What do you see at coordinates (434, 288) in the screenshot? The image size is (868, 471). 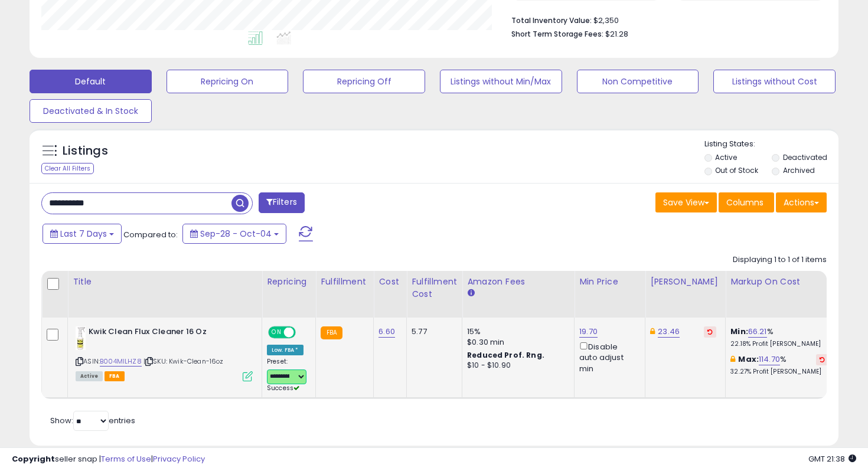 I see `div: Fulfillment Cost` at bounding box center [434, 288].